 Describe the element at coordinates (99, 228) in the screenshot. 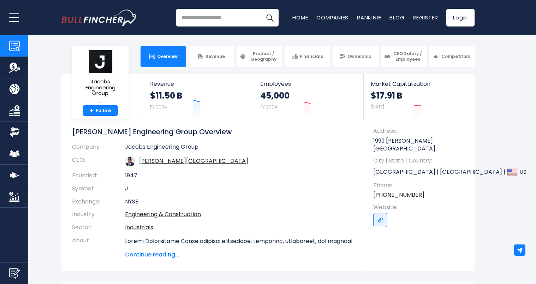

I see `th: Sector:` at that location.